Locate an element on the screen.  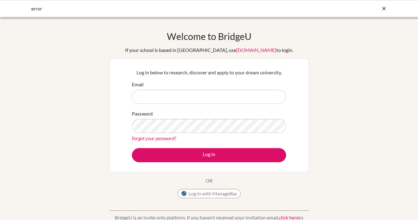
h1: Welcome to BridgeU is located at coordinates (209, 36).